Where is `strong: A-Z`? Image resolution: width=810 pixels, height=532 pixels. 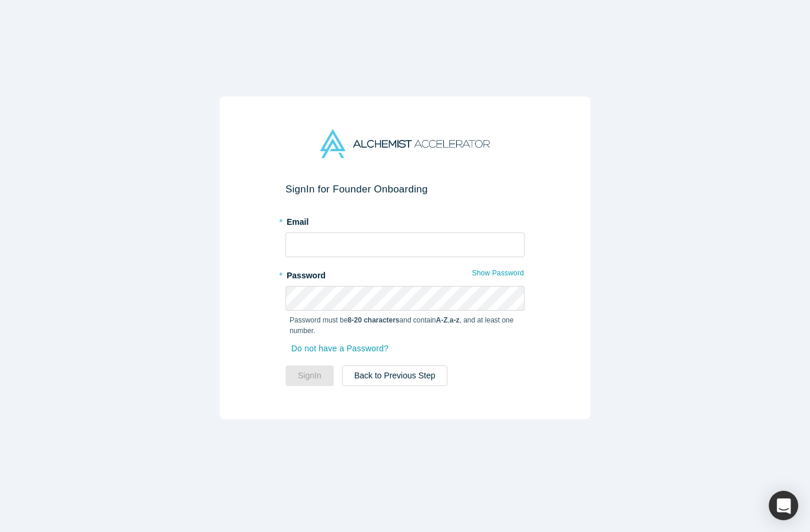 strong: A-Z is located at coordinates (442, 320).